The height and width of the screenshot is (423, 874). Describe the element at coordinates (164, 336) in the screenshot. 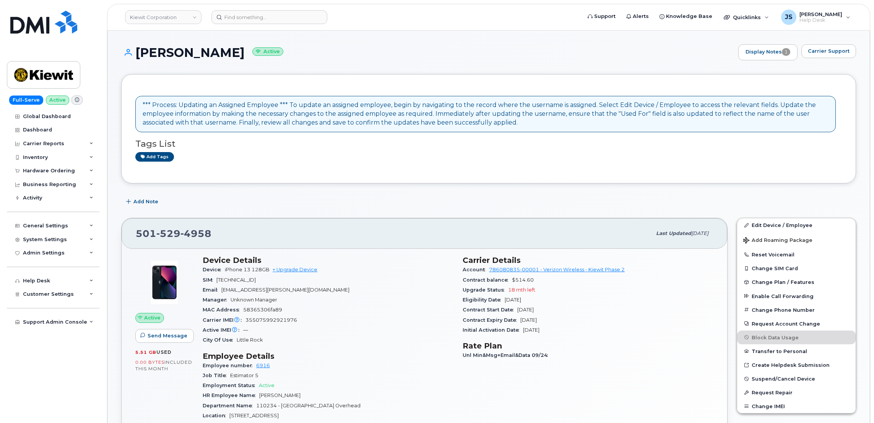

I see `button: Send Message` at that location.